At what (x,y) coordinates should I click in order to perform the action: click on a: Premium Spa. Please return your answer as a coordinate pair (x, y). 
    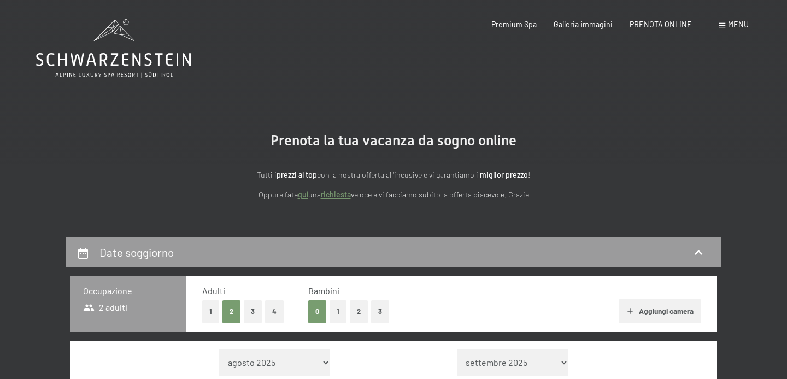
    Looking at the image, I should click on (513, 24).